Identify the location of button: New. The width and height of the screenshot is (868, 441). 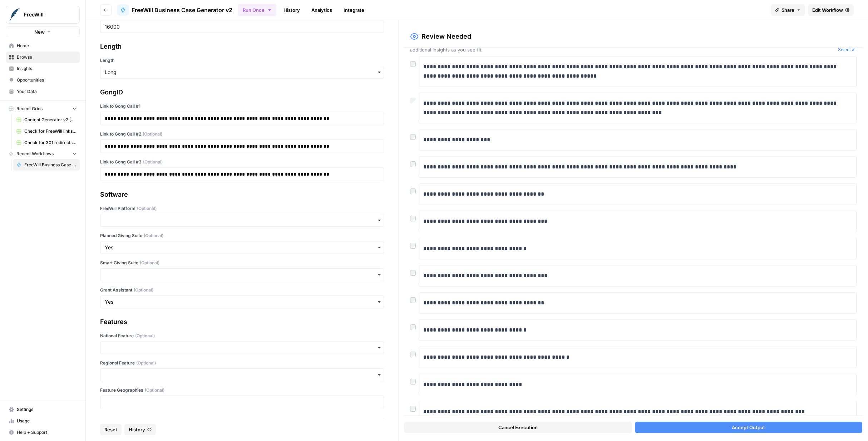
(43, 32).